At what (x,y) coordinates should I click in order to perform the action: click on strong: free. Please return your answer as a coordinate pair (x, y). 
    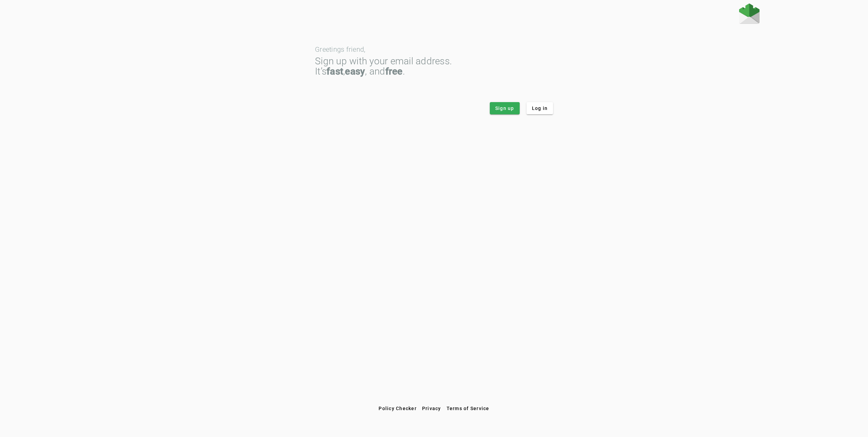
    Looking at the image, I should click on (394, 71).